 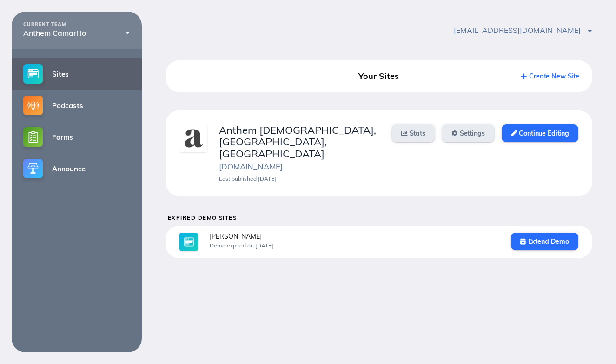 What do you see at coordinates (77, 25) in the screenshot?
I see `div: CURRENT TEAM` at bounding box center [77, 25].